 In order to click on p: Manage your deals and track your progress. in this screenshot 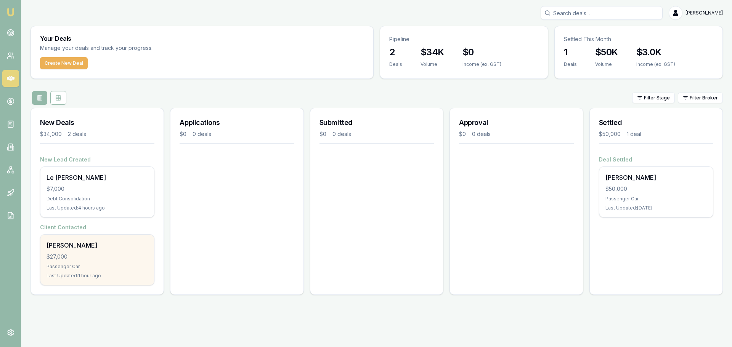, I will do `click(138, 48)`.